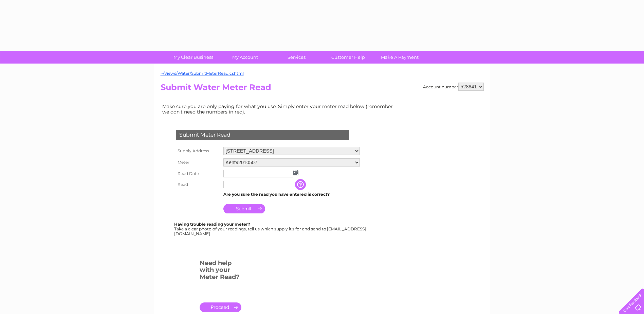 This screenshot has height=314, width=644. What do you see at coordinates (399, 57) in the screenshot?
I see `a: Make A Payment` at bounding box center [399, 57].